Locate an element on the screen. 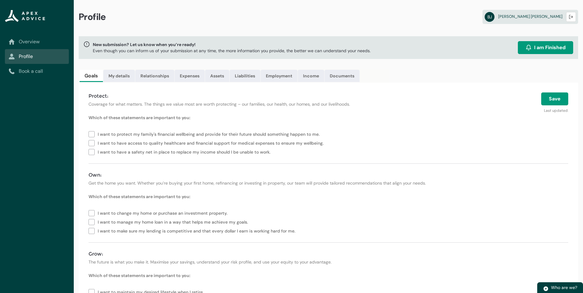 Image resolution: width=583 pixels, height=293 pixels. p: Last updated: is located at coordinates (491, 109).